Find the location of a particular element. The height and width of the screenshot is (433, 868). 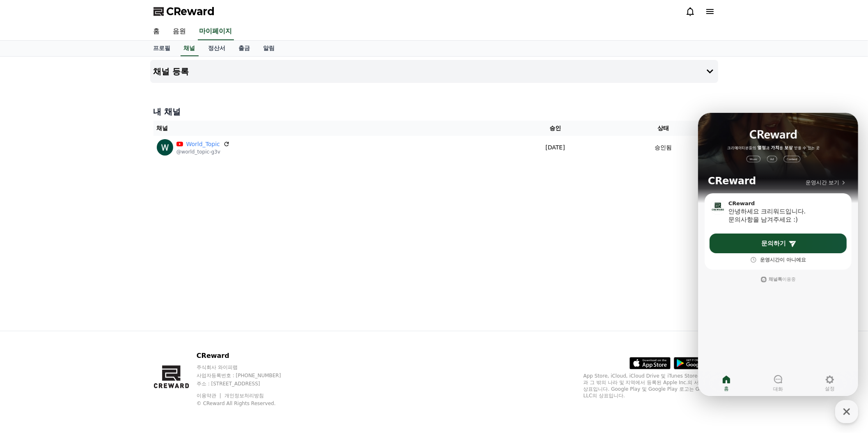

span: 운영시간이 아니에요 is located at coordinates (85, 147).